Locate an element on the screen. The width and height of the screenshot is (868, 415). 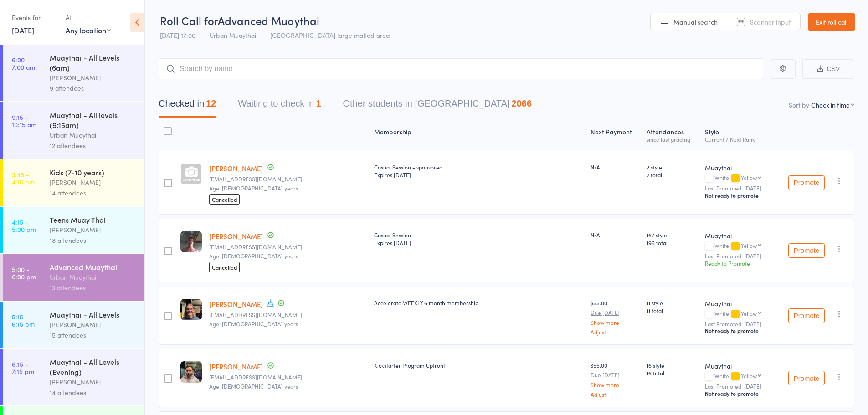
div: Ready to Promote is located at coordinates (738, 263).